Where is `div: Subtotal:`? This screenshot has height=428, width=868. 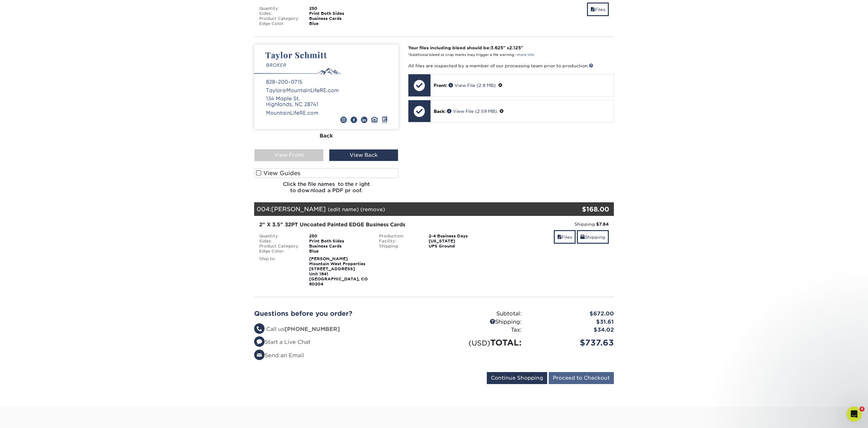 div: Subtotal: is located at coordinates (480, 314).